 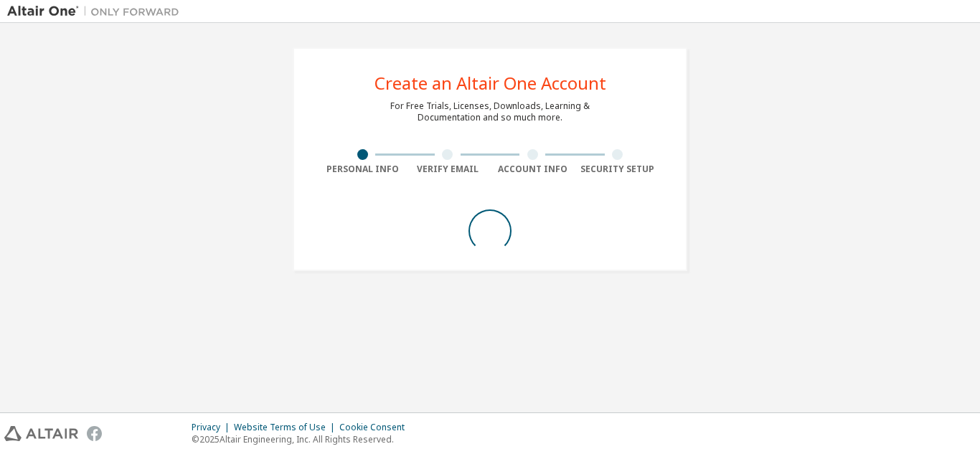 I want to click on div: Account Info, so click(x=532, y=169).